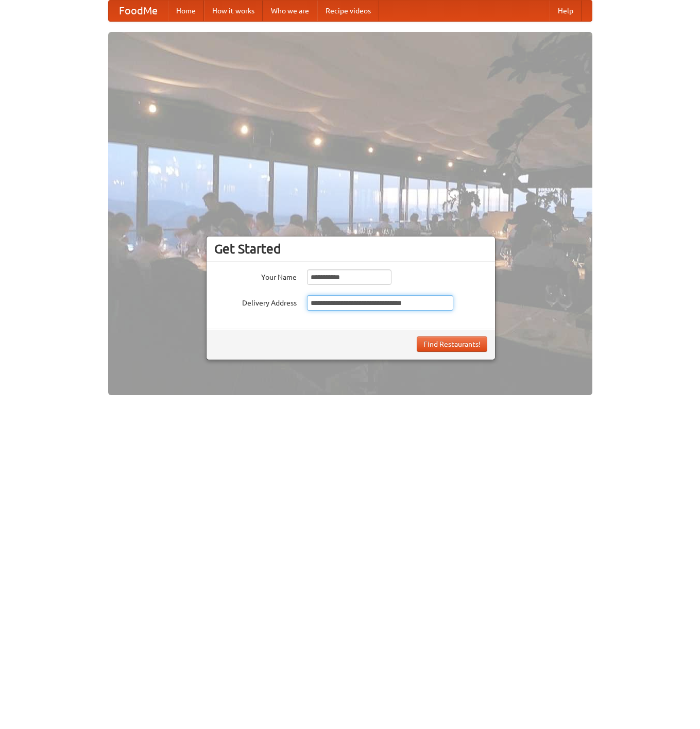 The height and width of the screenshot is (729, 700). Describe the element at coordinates (289, 11) in the screenshot. I see `a: Who we are` at that location.